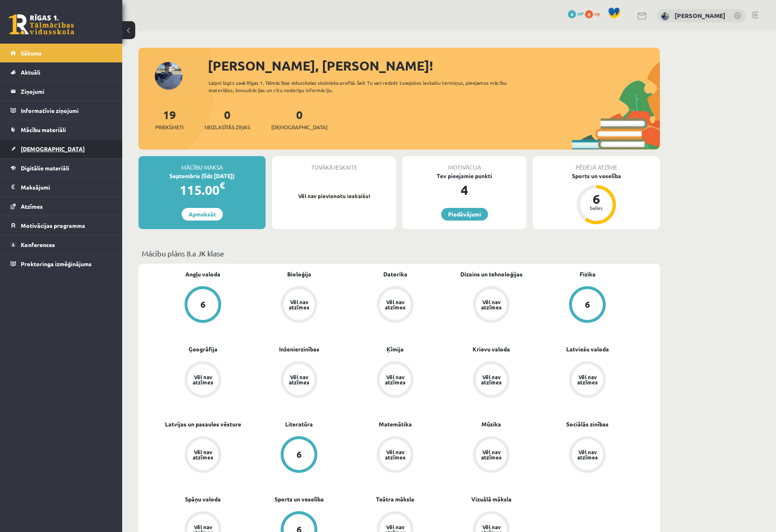 The height and width of the screenshot is (532, 776). What do you see at coordinates (299, 274) in the screenshot?
I see `a: Bioloģija` at bounding box center [299, 274].